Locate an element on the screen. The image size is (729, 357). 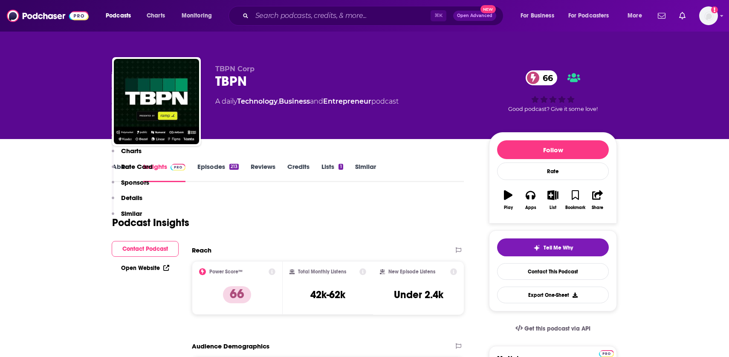
svg: Add a profile image is located at coordinates (715, 10).